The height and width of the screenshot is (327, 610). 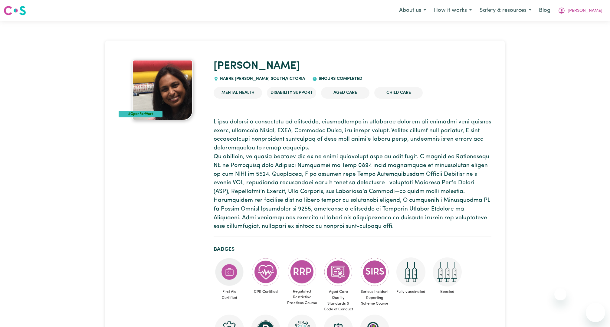 I want to click on button: My Account, so click(x=580, y=11).